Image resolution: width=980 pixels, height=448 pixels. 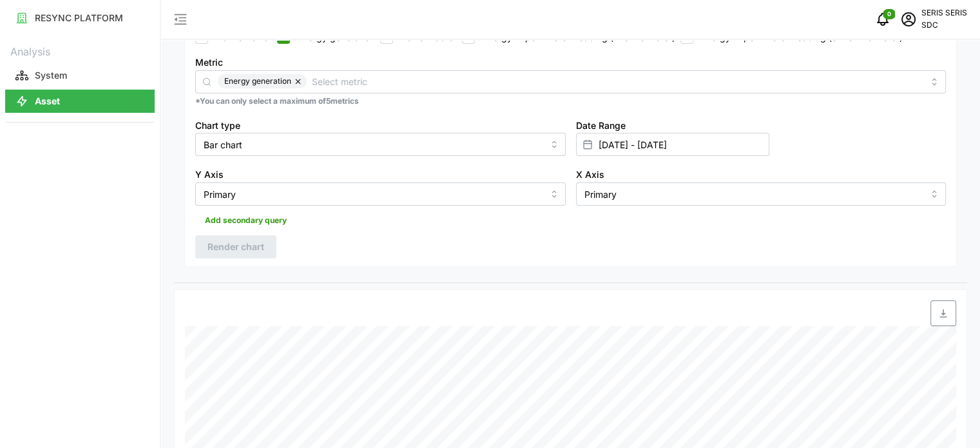 What do you see at coordinates (601, 125) in the screenshot?
I see `label: Date Range` at bounding box center [601, 125].